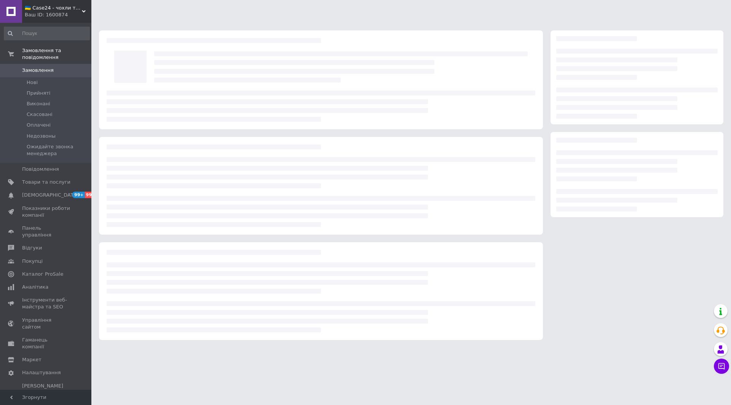  I want to click on span: Товари та послуги, so click(46, 182).